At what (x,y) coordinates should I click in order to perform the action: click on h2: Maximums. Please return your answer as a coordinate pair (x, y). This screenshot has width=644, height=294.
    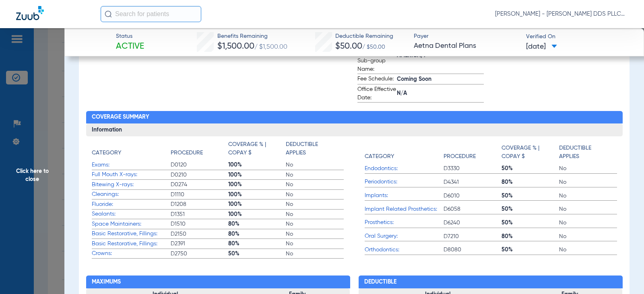
    Looking at the image, I should click on (218, 282).